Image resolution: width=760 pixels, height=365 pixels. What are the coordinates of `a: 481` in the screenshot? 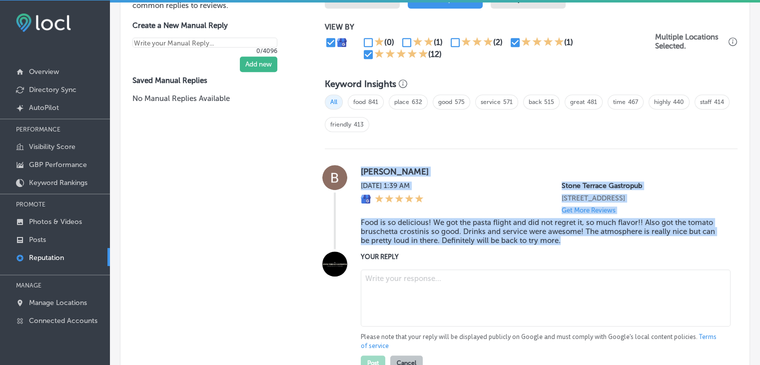 It's located at (592, 102).